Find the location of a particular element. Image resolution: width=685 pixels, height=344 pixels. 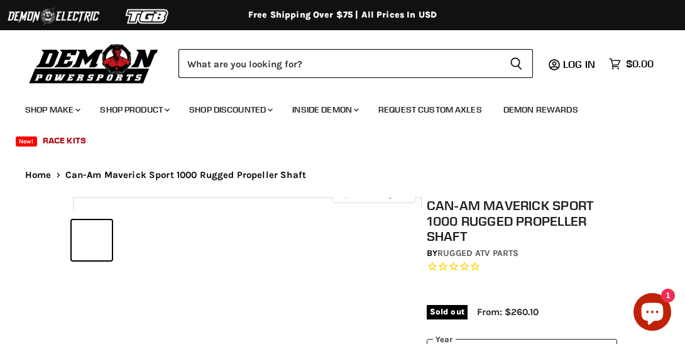

span: From: $260.10 is located at coordinates (508, 312).